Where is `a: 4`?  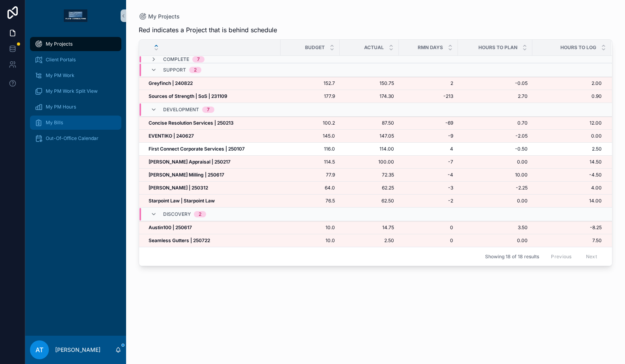 a: 4 is located at coordinates (428, 149).